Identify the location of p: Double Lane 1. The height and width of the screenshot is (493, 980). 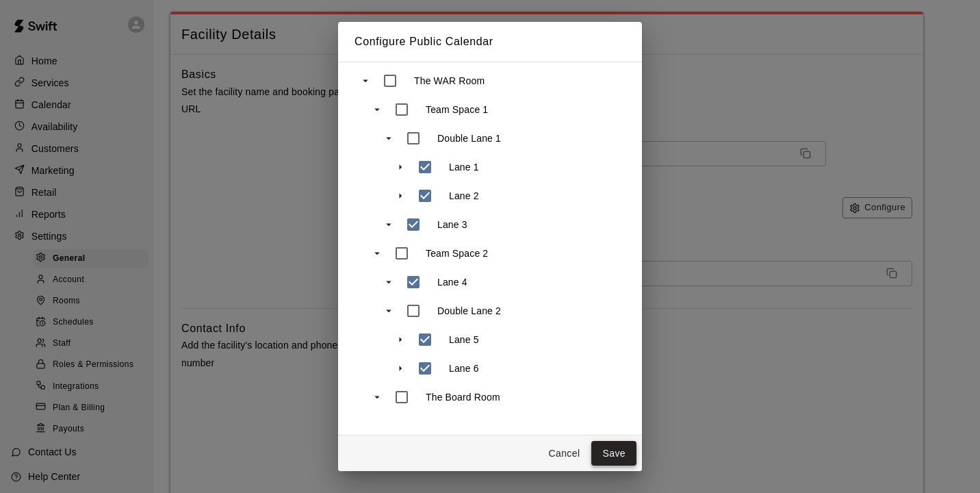
(469, 138).